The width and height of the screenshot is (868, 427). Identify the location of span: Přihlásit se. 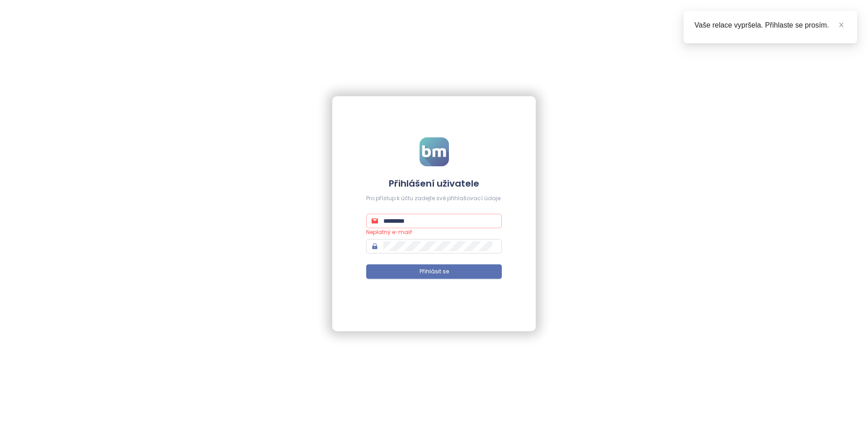
(434, 271).